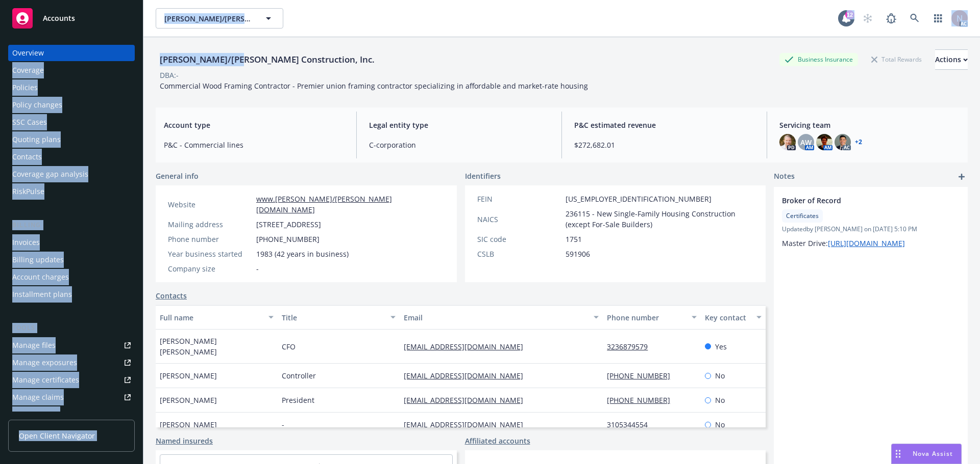  Describe the element at coordinates (254, 144) in the screenshot. I see `span: P&C - Commercial lines` at that location.